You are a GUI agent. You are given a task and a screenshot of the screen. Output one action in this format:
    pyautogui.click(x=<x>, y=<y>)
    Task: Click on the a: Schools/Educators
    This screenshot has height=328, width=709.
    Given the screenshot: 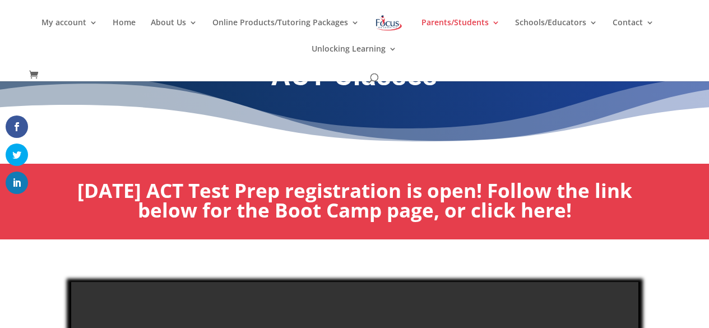 What is the action you would take?
    pyautogui.click(x=556, y=31)
    